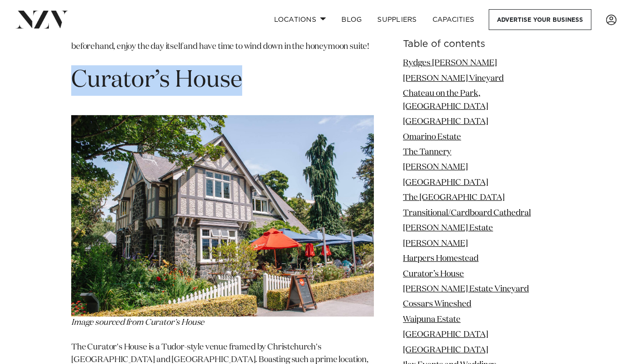 This screenshot has height=364, width=632. Describe the element at coordinates (467, 213) in the screenshot. I see `a: Transitional/Cardboard Cathedral` at that location.